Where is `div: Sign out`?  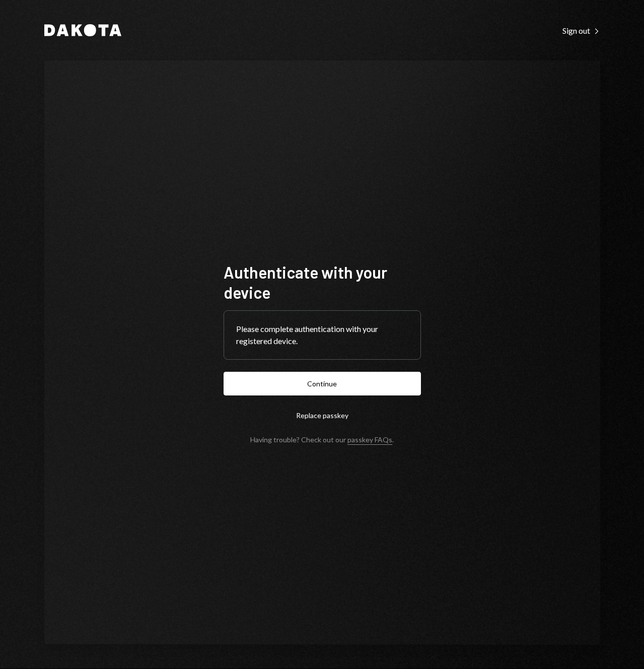 div: Sign out is located at coordinates (581, 31).